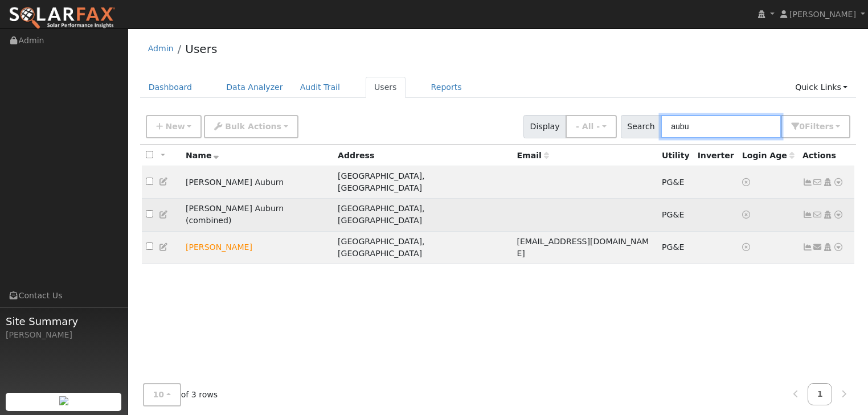 The width and height of the screenshot is (868, 415). What do you see at coordinates (251, 126) in the screenshot?
I see `button: Bulk Actions` at bounding box center [251, 126].